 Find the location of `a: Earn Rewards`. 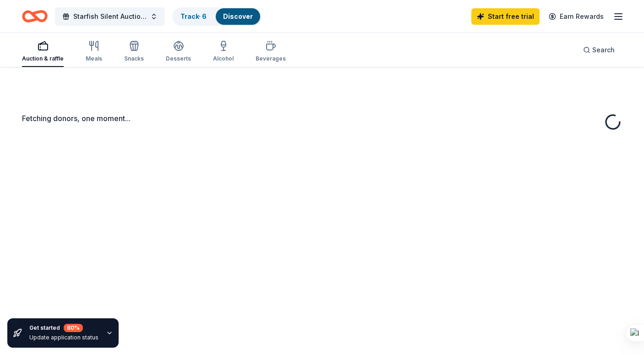

a: Earn Rewards is located at coordinates (576, 17).